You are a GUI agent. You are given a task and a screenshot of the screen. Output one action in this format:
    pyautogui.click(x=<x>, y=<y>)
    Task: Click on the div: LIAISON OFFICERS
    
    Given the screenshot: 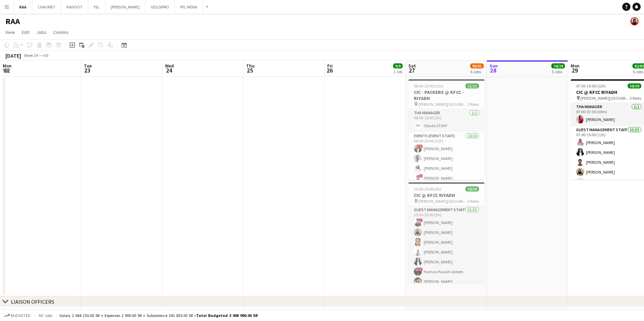 What is the action you would take?
    pyautogui.click(x=33, y=301)
    